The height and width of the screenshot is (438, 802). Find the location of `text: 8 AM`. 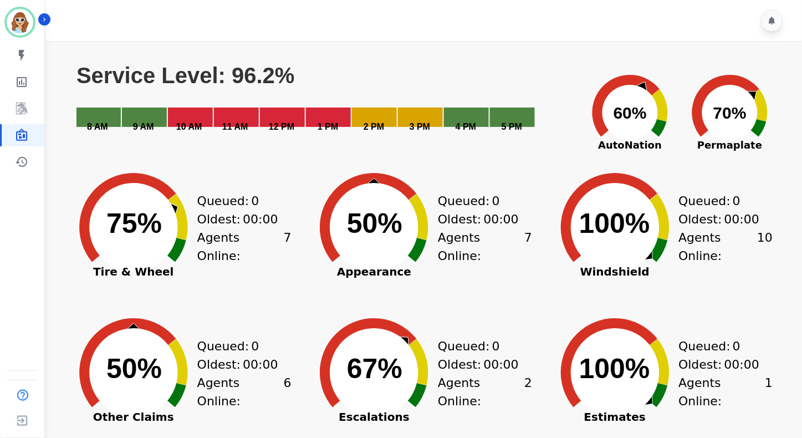

text: 8 AM is located at coordinates (98, 126).